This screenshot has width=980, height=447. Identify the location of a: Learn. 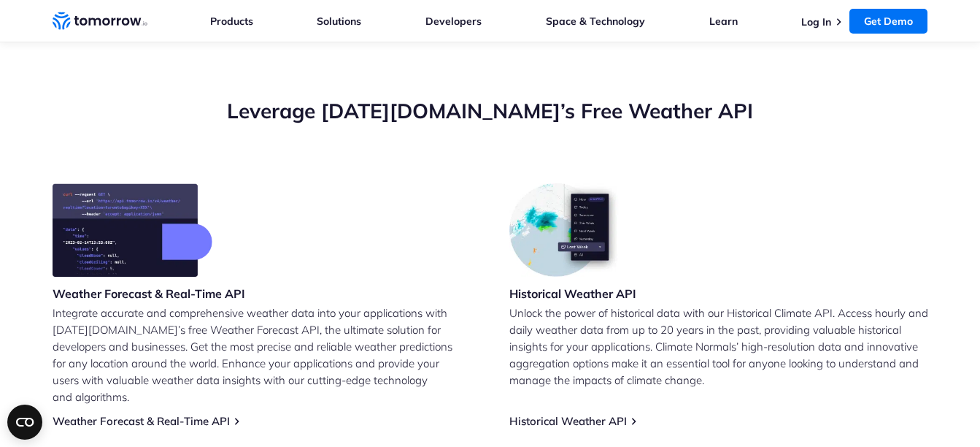
(724, 21).